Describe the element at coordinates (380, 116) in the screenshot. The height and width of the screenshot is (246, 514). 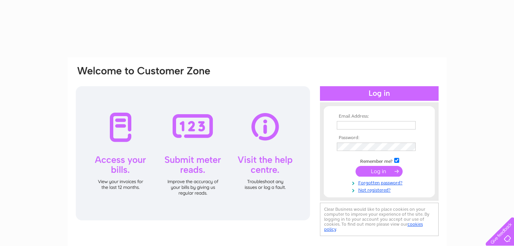
I see `th: Email Address:` at that location.